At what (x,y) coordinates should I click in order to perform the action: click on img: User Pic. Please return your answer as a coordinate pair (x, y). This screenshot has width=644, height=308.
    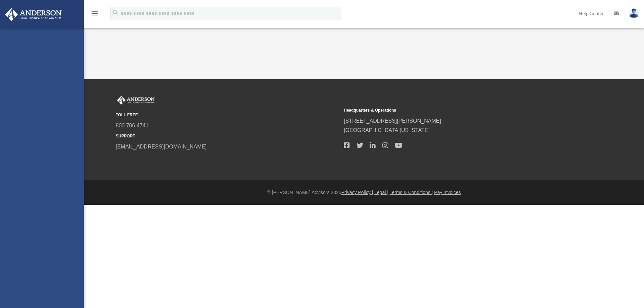
    Looking at the image, I should click on (634, 13).